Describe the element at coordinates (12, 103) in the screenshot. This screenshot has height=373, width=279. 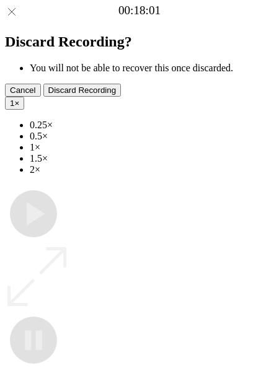
I see `span: 1` at that location.